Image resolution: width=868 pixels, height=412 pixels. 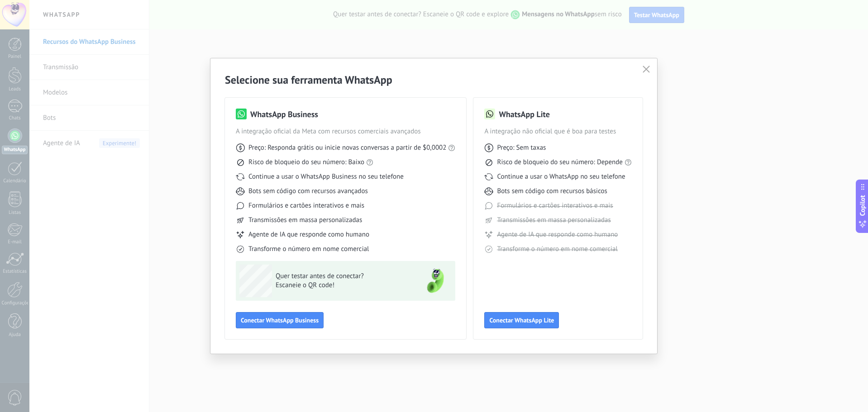 I want to click on span: Escaneie o QR code!, so click(x=341, y=285).